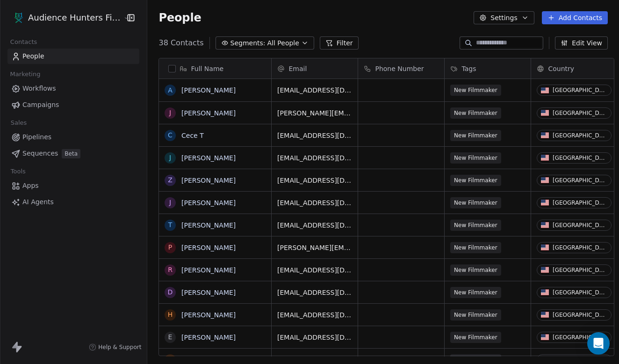 Image resolution: width=619 pixels, height=364 pixels. What do you see at coordinates (181, 43) in the screenshot?
I see `span: 38 Contacts` at bounding box center [181, 43].